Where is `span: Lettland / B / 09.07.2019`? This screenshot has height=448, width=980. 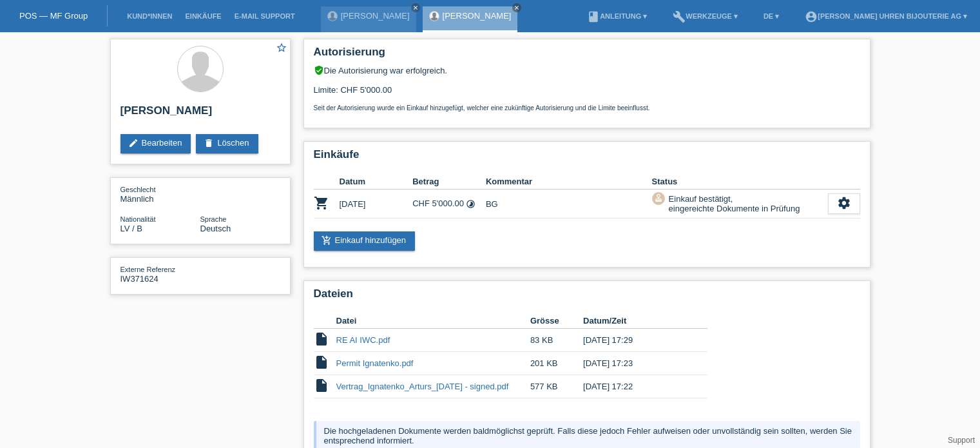
span: Lettland / B / 09.07.2019 is located at coordinates (131, 228).